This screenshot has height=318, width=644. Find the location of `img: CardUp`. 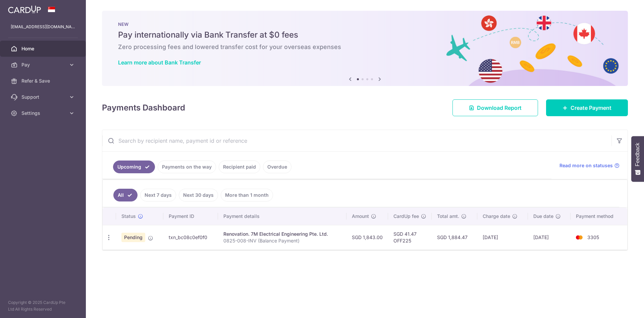

img: CardUp is located at coordinates (25, 10).